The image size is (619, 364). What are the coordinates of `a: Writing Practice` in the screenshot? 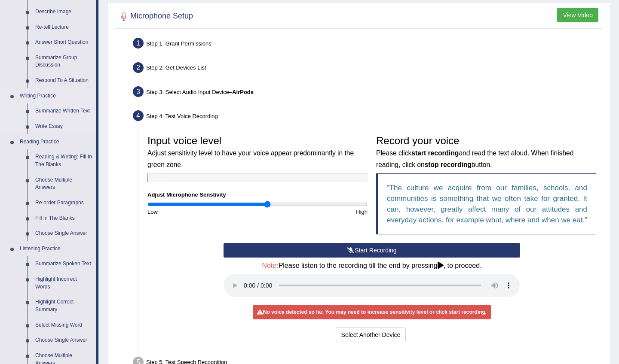 It's located at (56, 96).